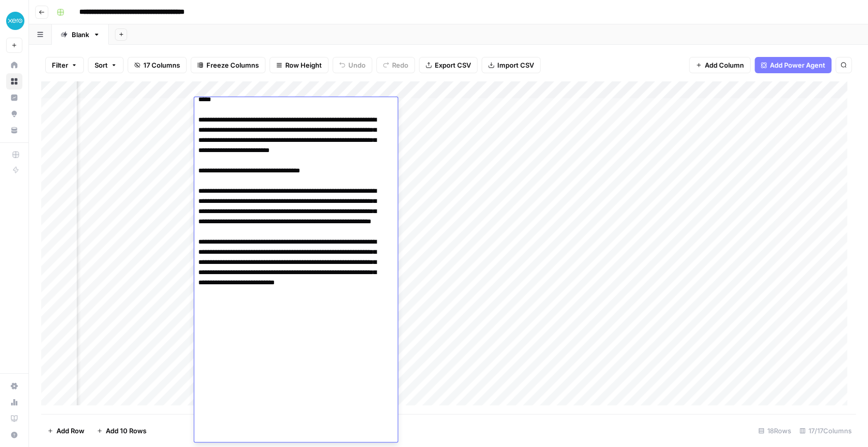  Describe the element at coordinates (102, 65) in the screenshot. I see `span: Sort` at that location.